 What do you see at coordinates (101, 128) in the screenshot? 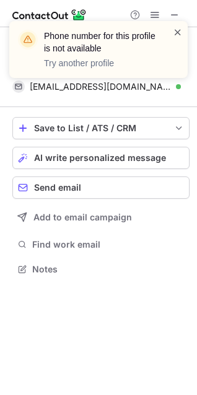
I see `button: save-profile-one-click` at bounding box center [101, 128].